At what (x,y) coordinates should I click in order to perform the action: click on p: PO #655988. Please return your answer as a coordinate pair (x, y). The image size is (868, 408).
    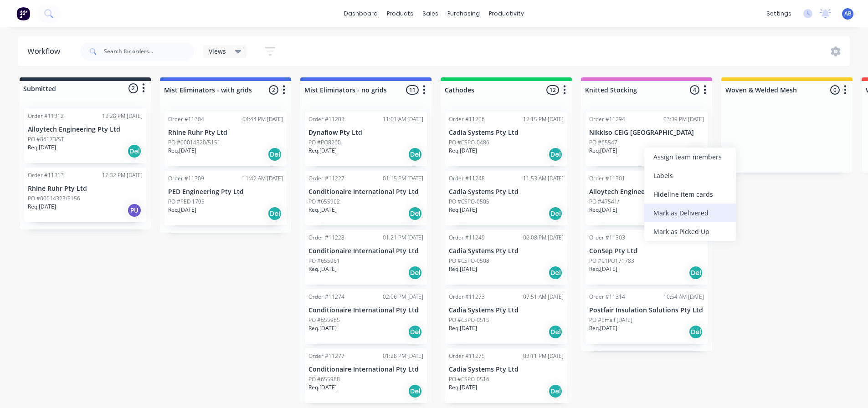
    Looking at the image, I should click on (324, 380).